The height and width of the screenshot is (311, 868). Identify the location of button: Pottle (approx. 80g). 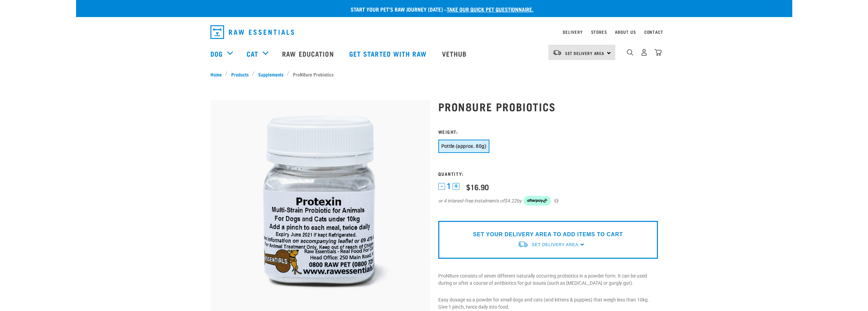
(464, 146).